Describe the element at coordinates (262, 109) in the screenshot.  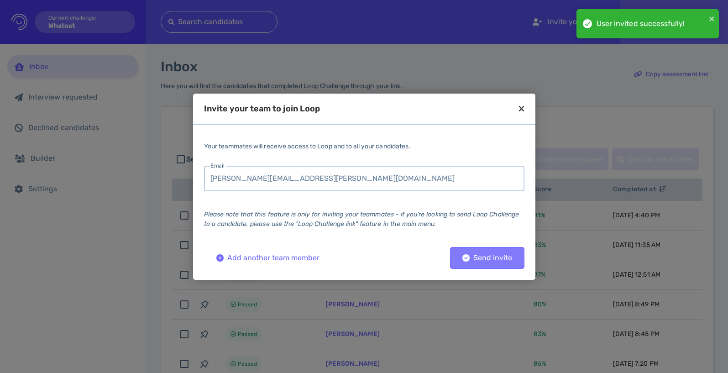
I see `div: Invite your team to join Loop` at that location.